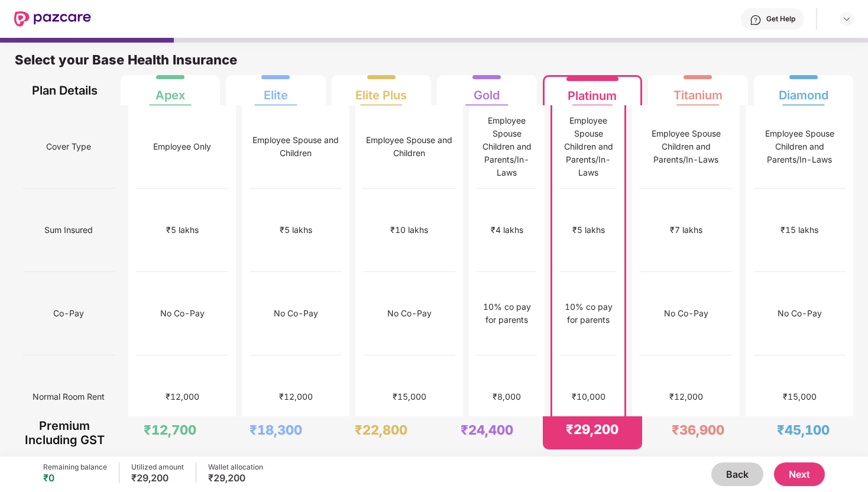 The height and width of the screenshot is (492, 868). What do you see at coordinates (69, 230) in the screenshot?
I see `span: Sum Insured` at bounding box center [69, 230].